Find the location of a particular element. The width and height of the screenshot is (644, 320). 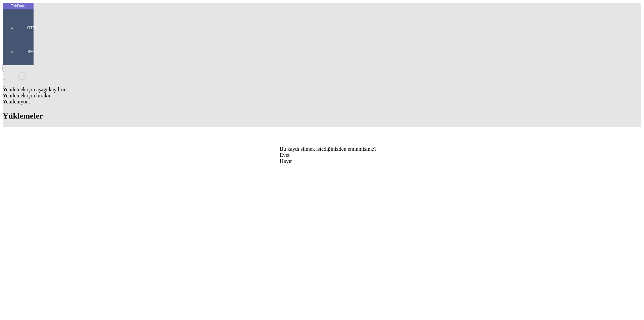

div: Yenilemek için aşağı kaydırın... is located at coordinates (322, 89).